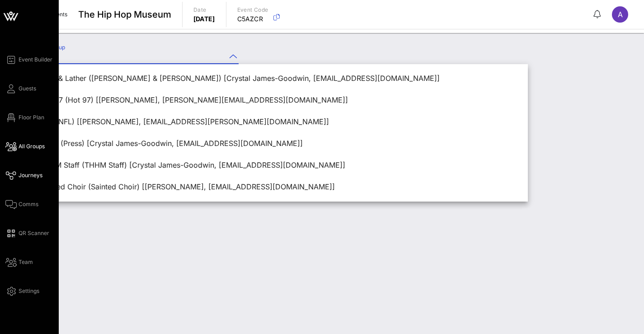 The image size is (644, 334). I want to click on span: QR Scanner, so click(34, 233).